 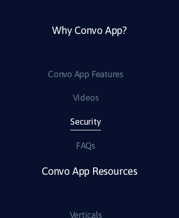 I want to click on a: FAQs, so click(x=85, y=146).